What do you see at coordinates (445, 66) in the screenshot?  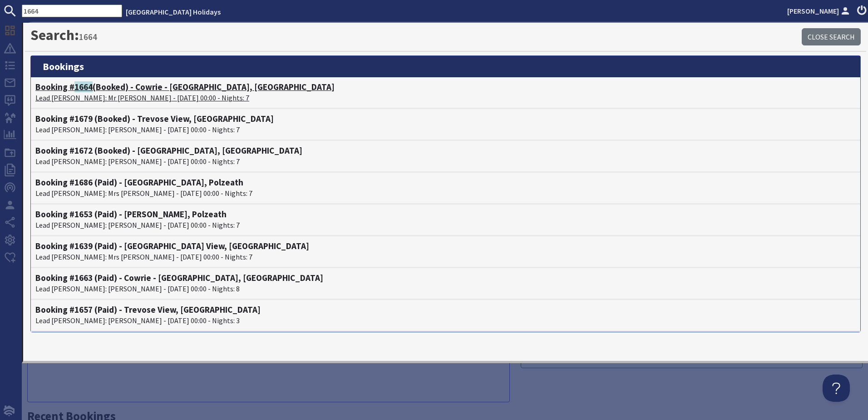 I see `h3: bookings` at bounding box center [445, 66].